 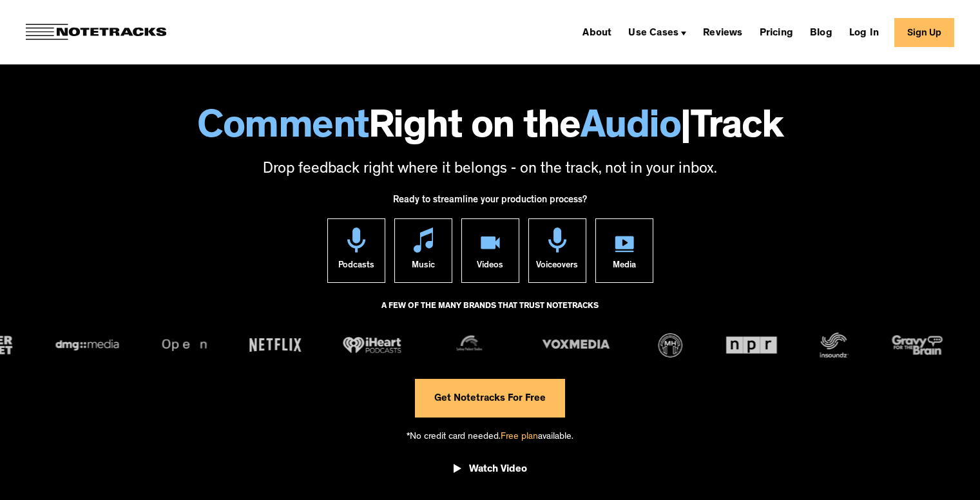 What do you see at coordinates (924, 33) in the screenshot?
I see `a: Sign Up` at bounding box center [924, 33].